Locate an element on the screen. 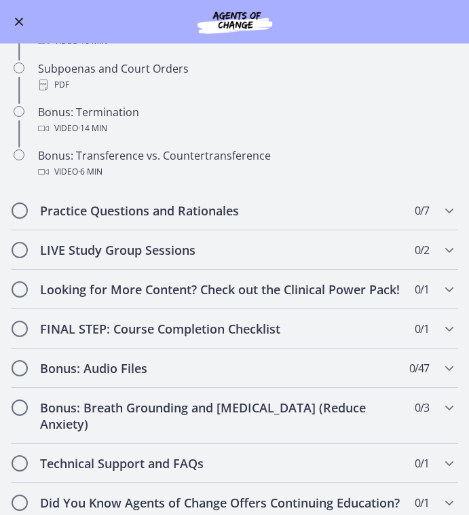 The image size is (469, 515). span: 0 / 2 is located at coordinates (422, 250).